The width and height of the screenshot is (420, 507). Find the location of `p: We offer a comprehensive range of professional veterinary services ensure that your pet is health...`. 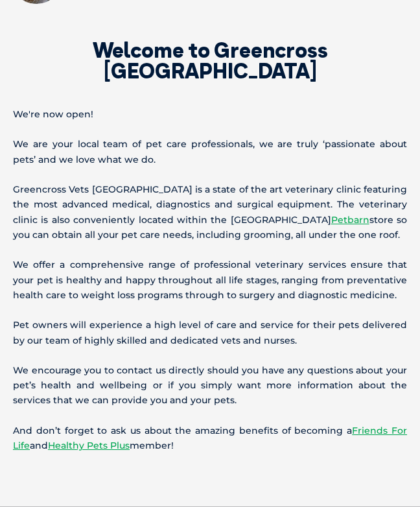

p: We offer a comprehensive range of professional veterinary services ensure that your pet is health... is located at coordinates (210, 280).